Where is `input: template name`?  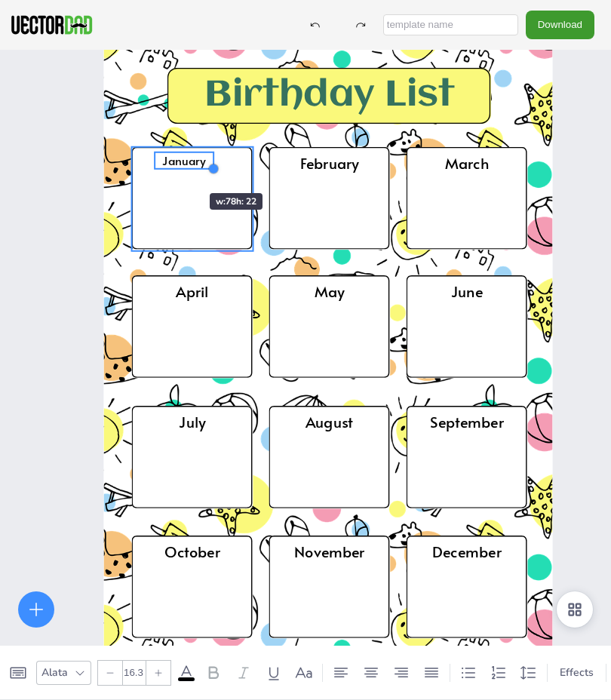 input: template name is located at coordinates (450, 25).